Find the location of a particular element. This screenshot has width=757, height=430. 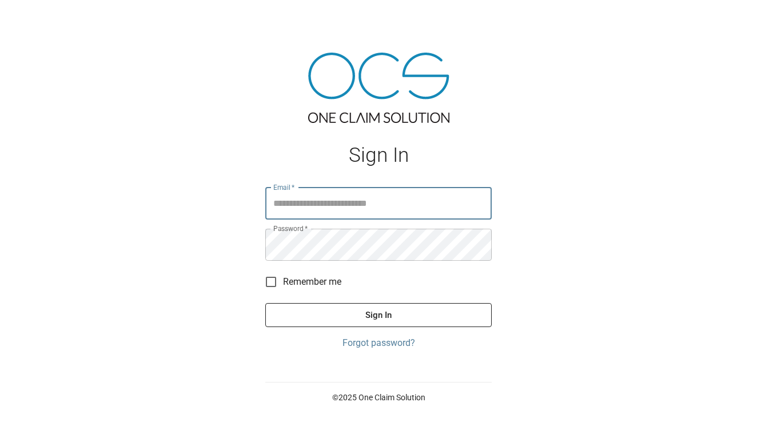

p: © 2025 One Claim Solution is located at coordinates (378, 397).